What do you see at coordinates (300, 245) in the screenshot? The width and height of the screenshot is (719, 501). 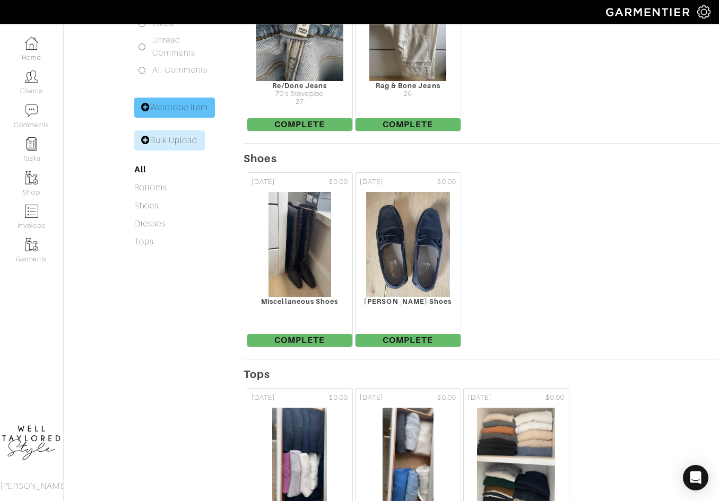 I see `img: o931bRH41wWF1eYk2LYMtwjf` at bounding box center [300, 245].